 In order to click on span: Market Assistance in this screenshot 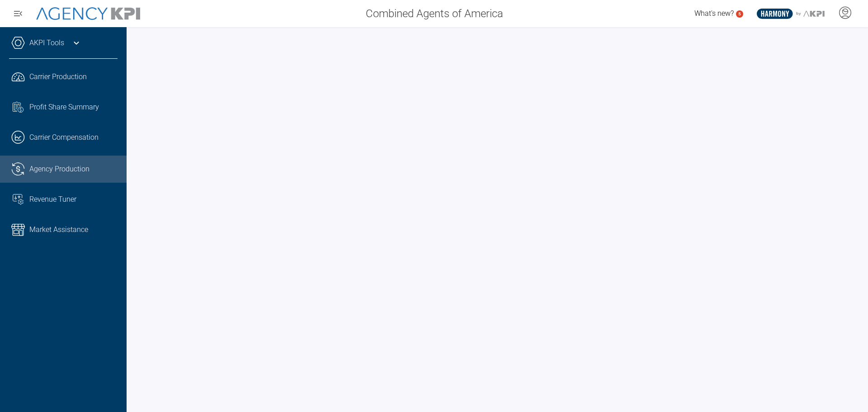, I will do `click(59, 230)`.